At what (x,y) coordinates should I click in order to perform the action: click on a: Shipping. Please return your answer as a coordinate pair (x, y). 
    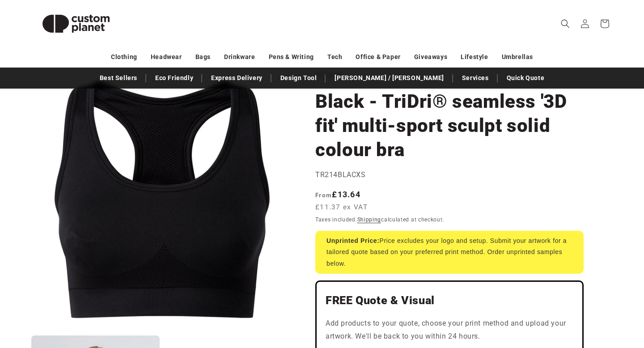
    Looking at the image, I should click on (370, 220).